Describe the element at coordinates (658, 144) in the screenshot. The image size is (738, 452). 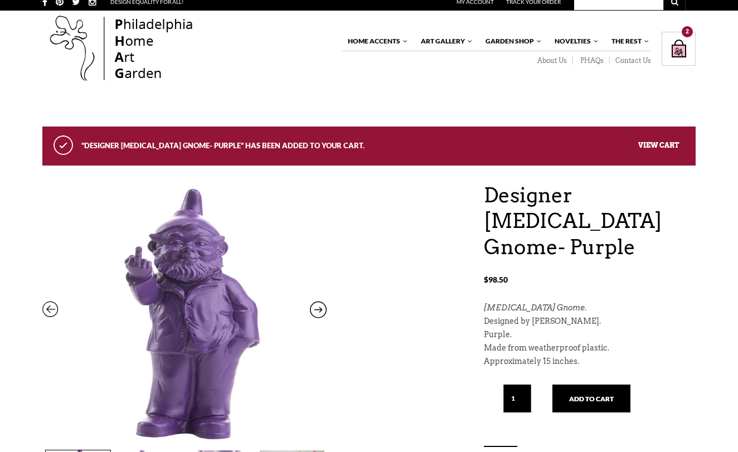
I see `a: View cart` at that location.